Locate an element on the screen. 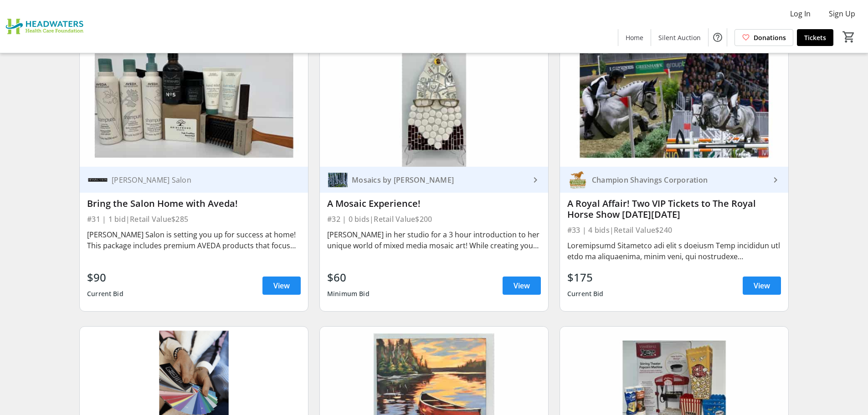  div: Bring the Salon Home with Aveda! is located at coordinates (194, 203).